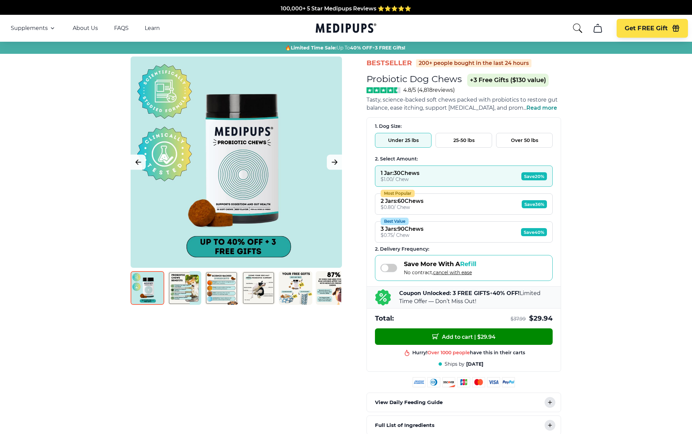 This screenshot has height=434, width=692. Describe the element at coordinates (468, 356) in the screenshot. I see `div: in this shop` at that location.